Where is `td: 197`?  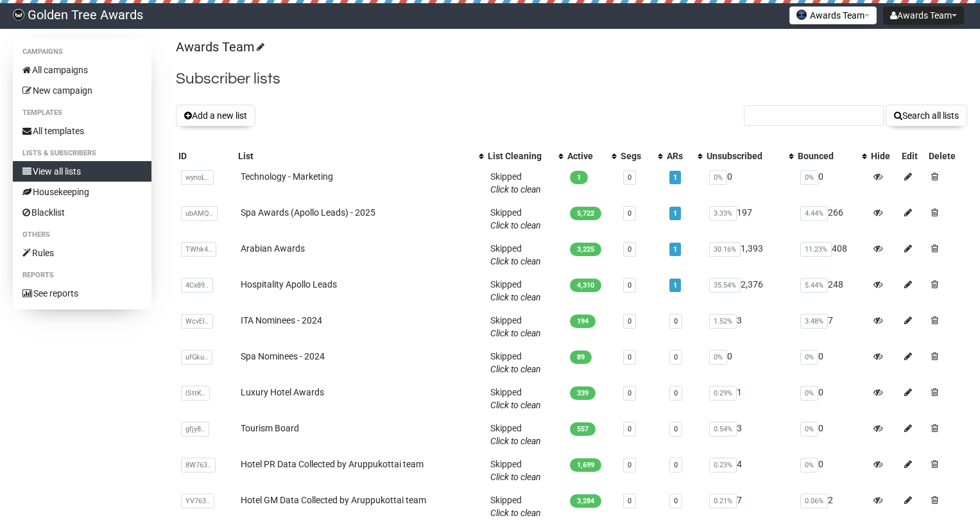
td: 197 is located at coordinates (749, 218).